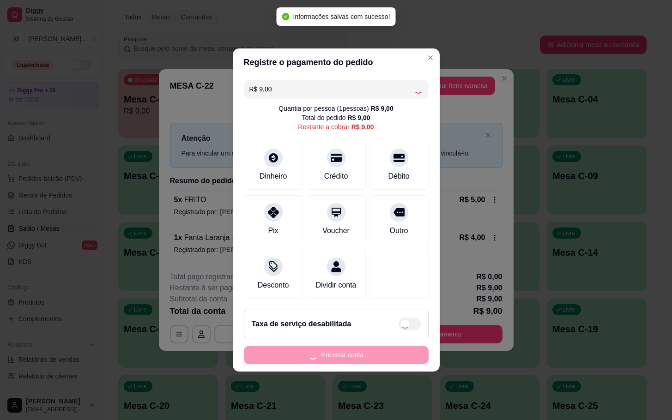  What do you see at coordinates (273, 285) in the screenshot?
I see `div: Desconto` at bounding box center [273, 285].